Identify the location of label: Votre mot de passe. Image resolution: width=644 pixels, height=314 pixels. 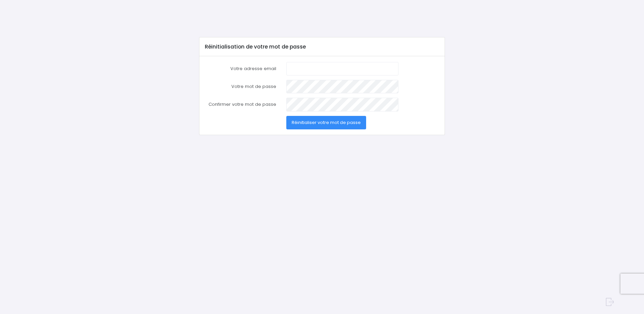
(240, 87).